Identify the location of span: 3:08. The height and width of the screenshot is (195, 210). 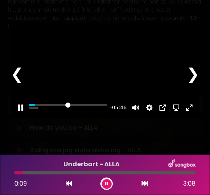
(189, 184).